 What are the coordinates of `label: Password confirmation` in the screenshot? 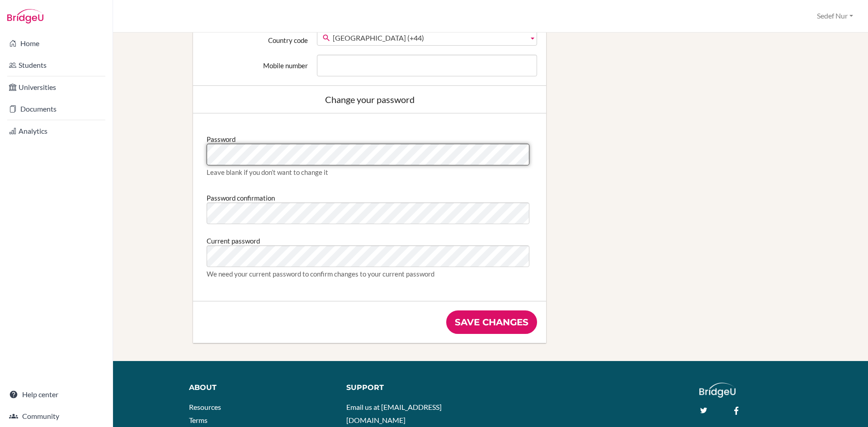 It's located at (240, 196).